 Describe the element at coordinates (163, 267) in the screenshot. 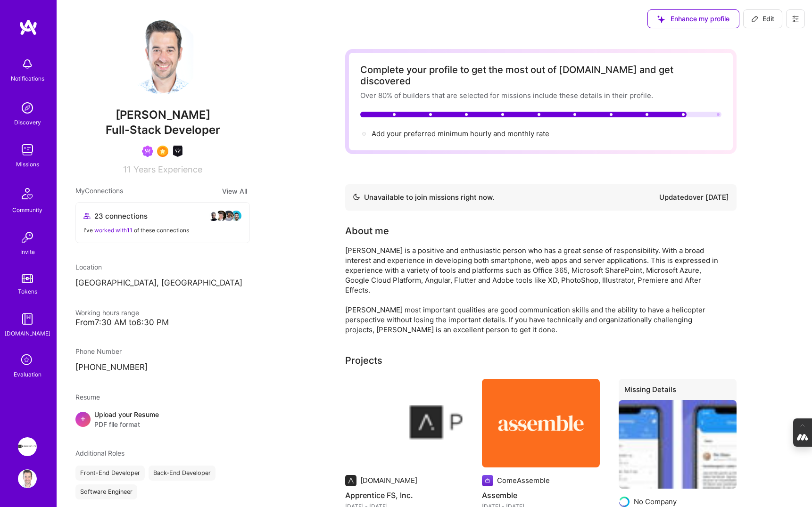

I see `div: Location` at that location.